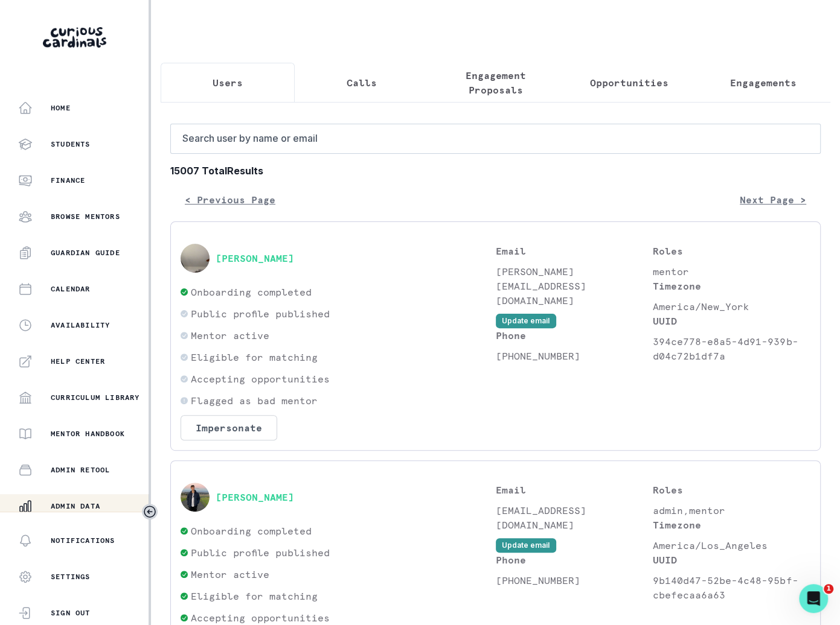  I want to click on p: Finance, so click(68, 180).